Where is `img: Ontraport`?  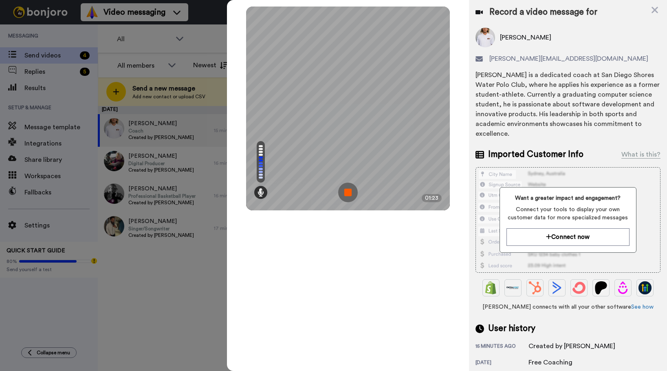
img: Ontraport is located at coordinates (513, 288).